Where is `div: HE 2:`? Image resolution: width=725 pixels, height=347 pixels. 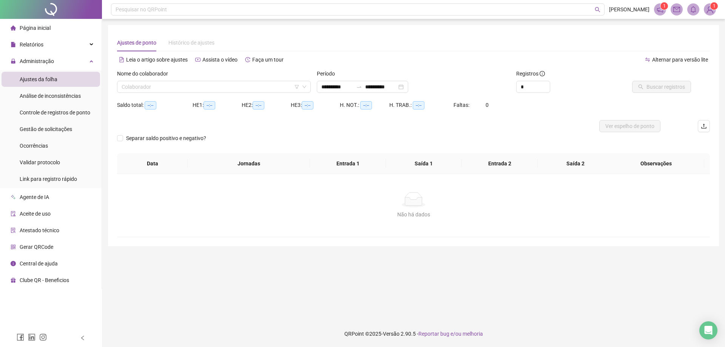 div: HE 2: is located at coordinates (266, 105).